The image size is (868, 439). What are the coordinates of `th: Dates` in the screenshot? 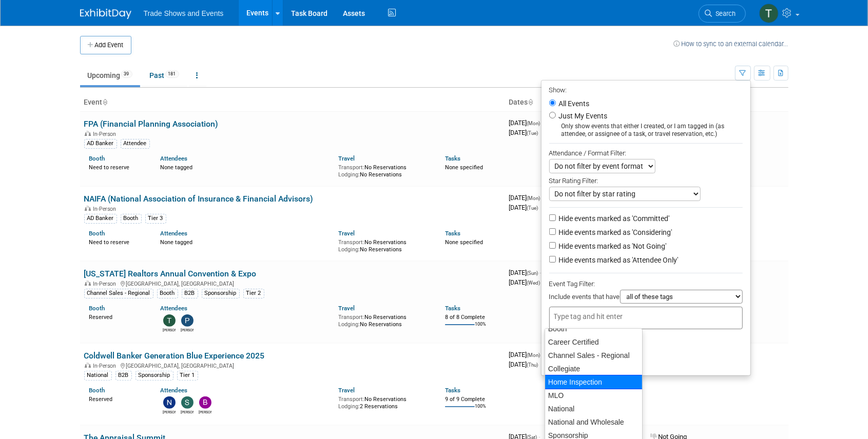 It's located at (576, 103).